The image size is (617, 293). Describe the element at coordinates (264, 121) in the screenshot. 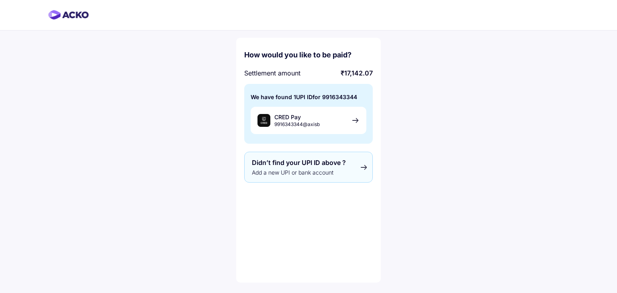

I see `img: cred-upi.png` at that location.